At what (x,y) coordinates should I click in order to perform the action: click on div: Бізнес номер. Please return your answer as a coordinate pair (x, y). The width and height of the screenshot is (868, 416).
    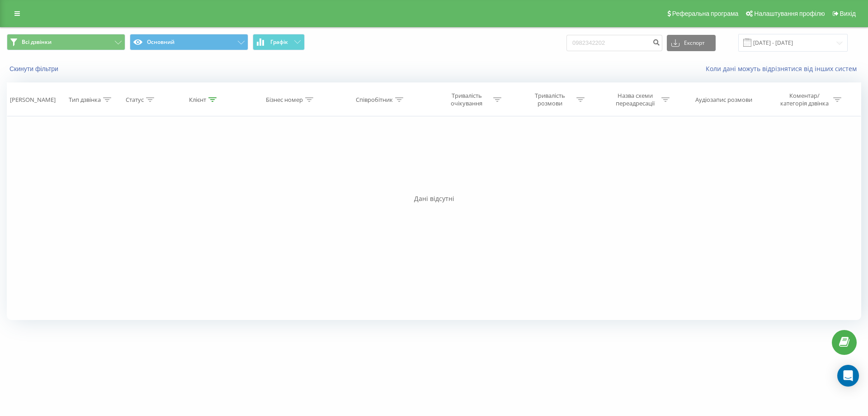
    Looking at the image, I should click on (285, 100).